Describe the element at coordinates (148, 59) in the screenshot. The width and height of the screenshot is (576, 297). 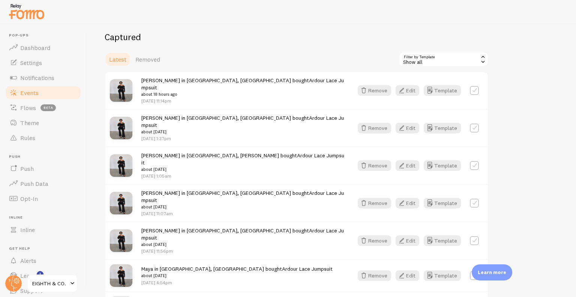
I see `a: Removed` at that location.